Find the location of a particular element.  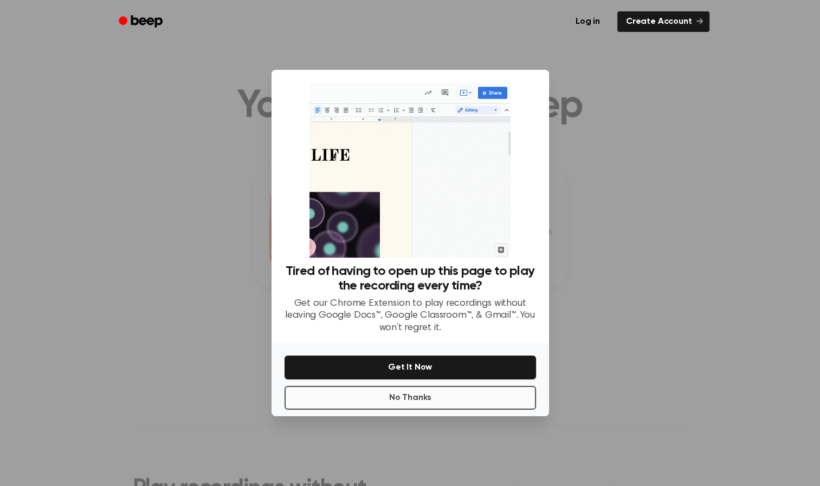

p: Get our Chrome Extension to play recordings without leaving Google Docs™, Google Classroom™, & Gm... is located at coordinates (410, 316).